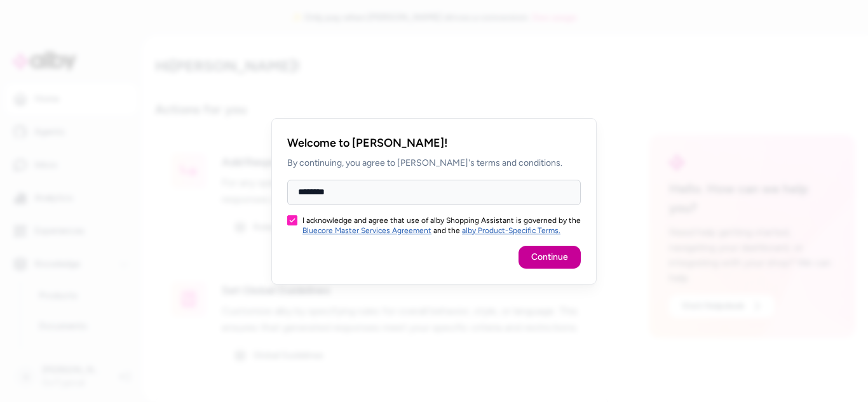 Image resolution: width=868 pixels, height=402 pixels. What do you see at coordinates (367, 231) in the screenshot?
I see `a: Bluecore Master Services Agreement` at bounding box center [367, 231].